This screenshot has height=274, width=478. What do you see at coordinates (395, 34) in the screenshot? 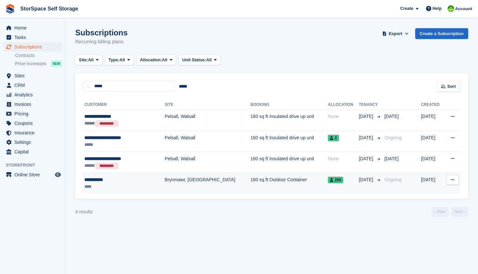
I see `span: Export` at bounding box center [395, 34].